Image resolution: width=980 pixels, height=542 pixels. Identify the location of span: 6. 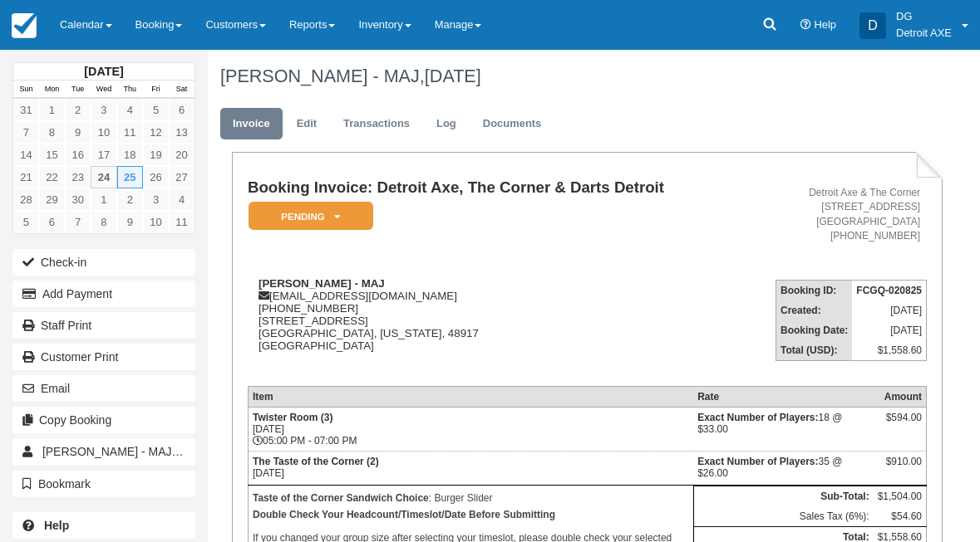
(182, 452).